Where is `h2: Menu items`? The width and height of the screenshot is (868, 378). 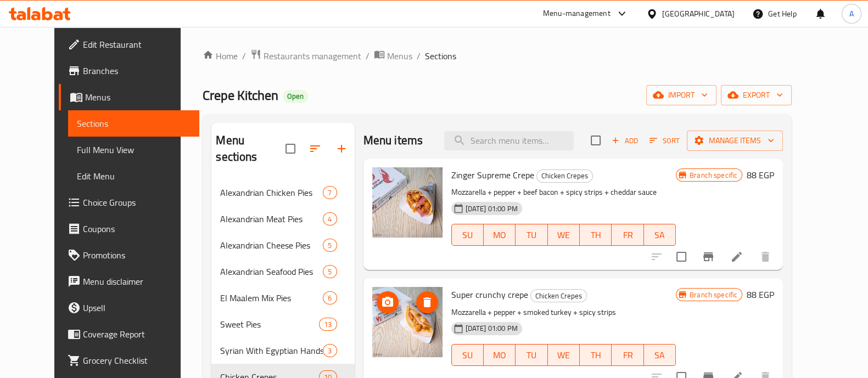
h2: Menu items is located at coordinates (393, 140).